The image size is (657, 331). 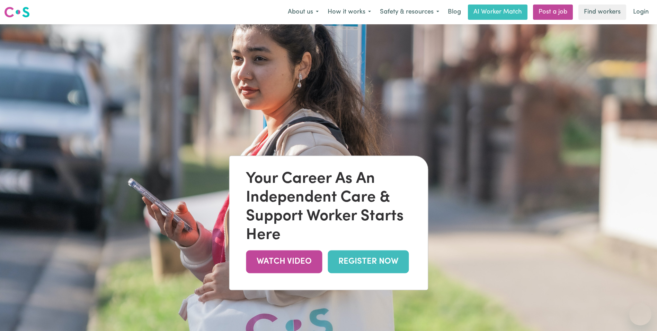 What do you see at coordinates (329, 207) in the screenshot?
I see `div: Your Career As An Independent Care & Support Worker Starts Here` at bounding box center [329, 207].